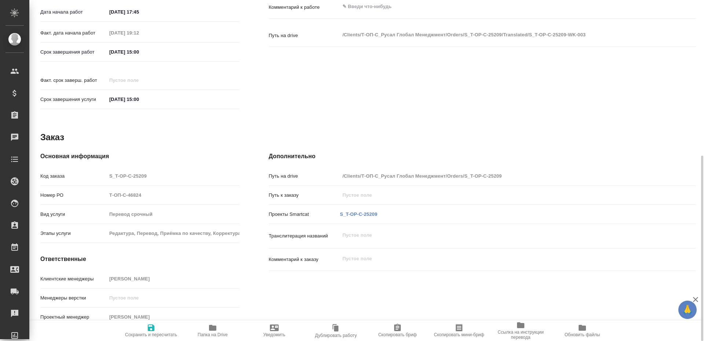 The image size is (704, 341). I want to click on p: Транслитерация названий, so click(304, 236).